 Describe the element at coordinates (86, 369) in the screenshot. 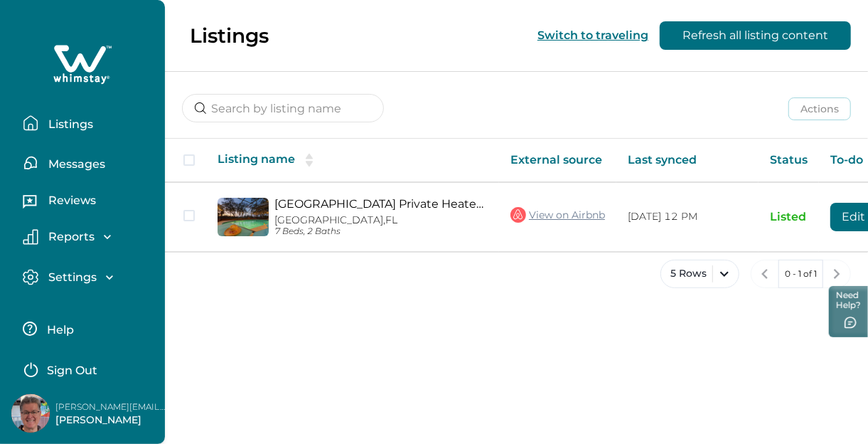

I see `button: Sign Out` at that location.